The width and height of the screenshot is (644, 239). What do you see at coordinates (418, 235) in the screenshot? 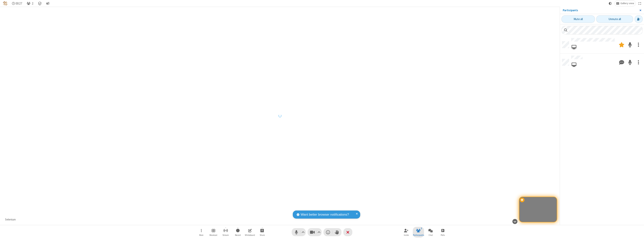
I see `span: Participants` at bounding box center [418, 235].